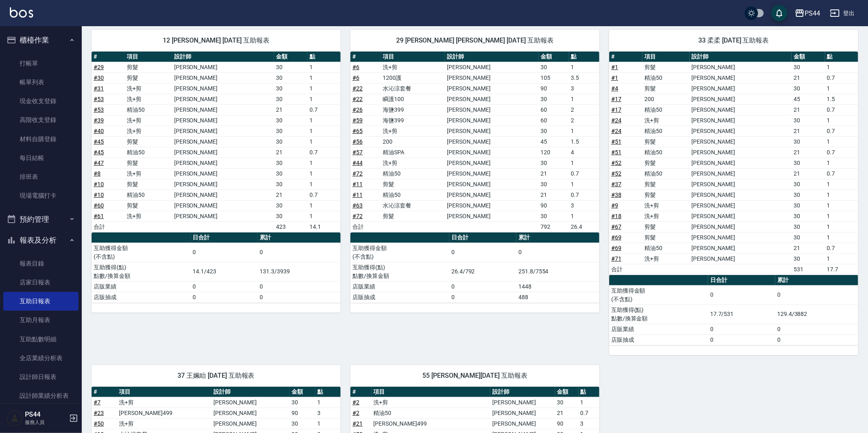 Image resolution: width=868 pixels, height=433 pixels. I want to click on a: 互助點數明細, so click(41, 339).